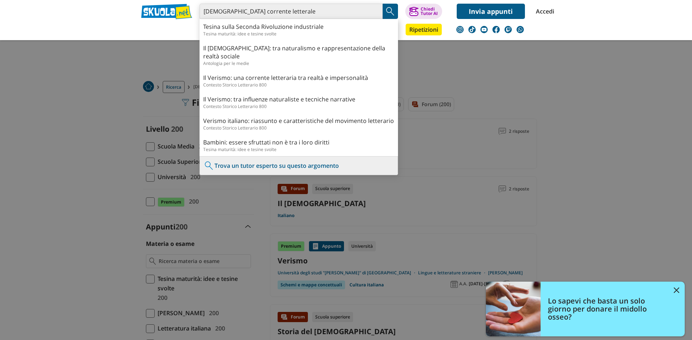  What do you see at coordinates (291, 11) in the screenshot?
I see `input: Cerca appunti, riassunti o versioni` at bounding box center [291, 11].